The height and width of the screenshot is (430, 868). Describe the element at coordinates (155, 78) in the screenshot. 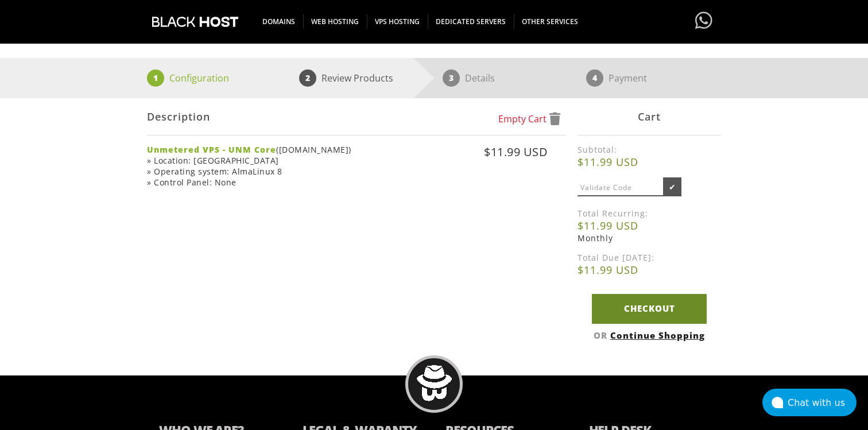

I see `span: 1` at that location.